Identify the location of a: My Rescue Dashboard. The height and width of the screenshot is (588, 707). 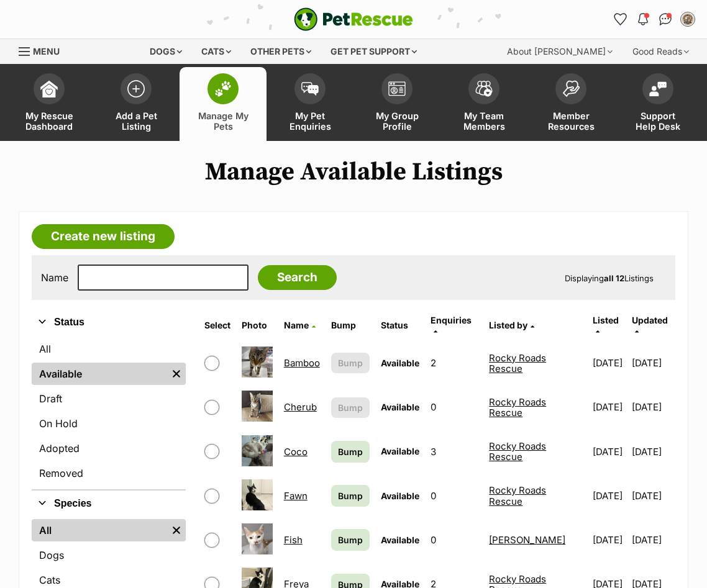
(49, 104).